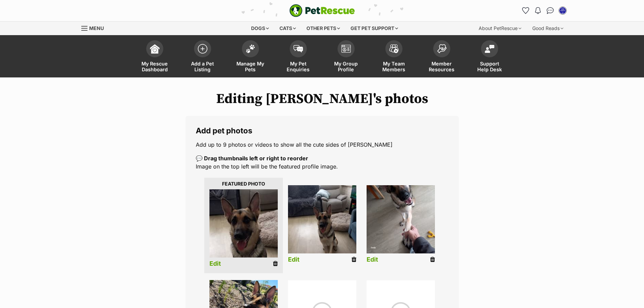 This screenshot has height=308, width=644. I want to click on span: Add a Pet Listing, so click(202, 67).